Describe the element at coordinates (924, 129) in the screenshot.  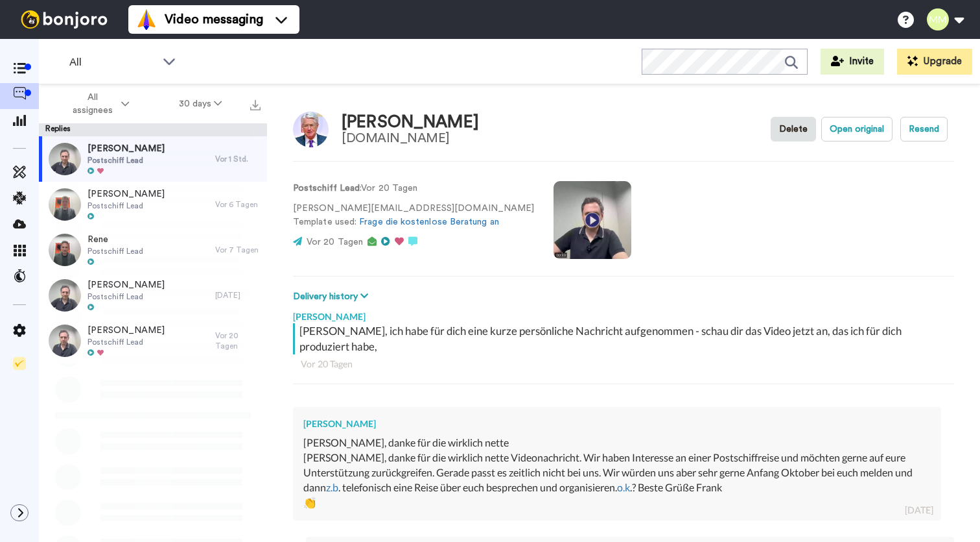
I see `button: Resend` at that location.